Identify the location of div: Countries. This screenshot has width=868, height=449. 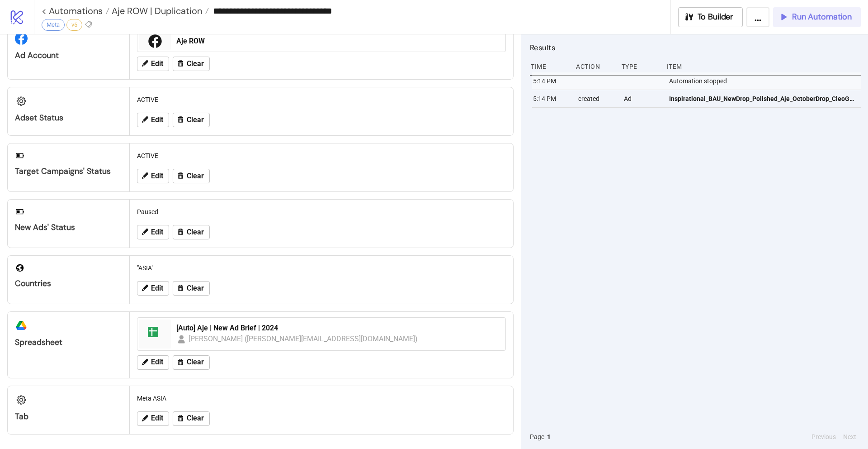
(68, 284).